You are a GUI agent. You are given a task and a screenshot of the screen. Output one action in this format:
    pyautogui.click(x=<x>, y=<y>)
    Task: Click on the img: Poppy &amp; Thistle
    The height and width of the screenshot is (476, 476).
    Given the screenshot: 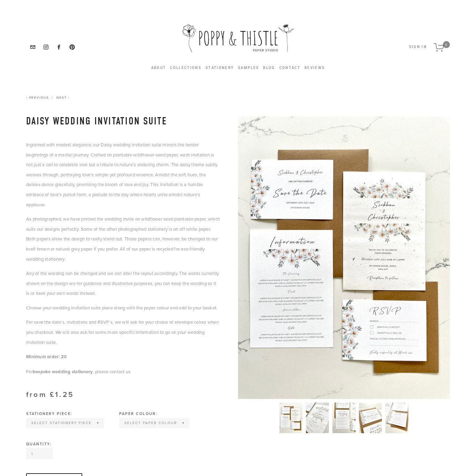 What is the action you would take?
    pyautogui.click(x=238, y=40)
    